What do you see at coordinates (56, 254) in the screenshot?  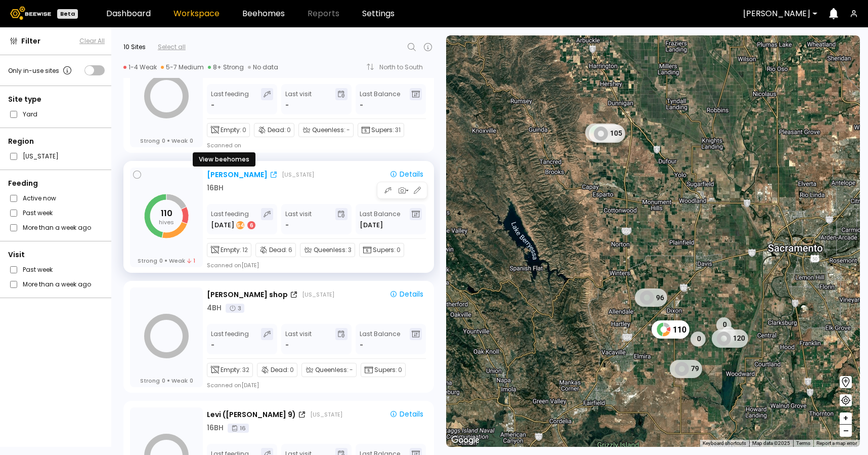 I see `div: Visit` at bounding box center [56, 254].